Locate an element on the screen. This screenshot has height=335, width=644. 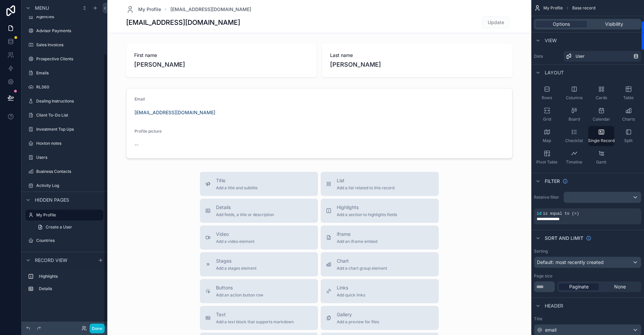
label: Highlights is located at coordinates (70, 277).